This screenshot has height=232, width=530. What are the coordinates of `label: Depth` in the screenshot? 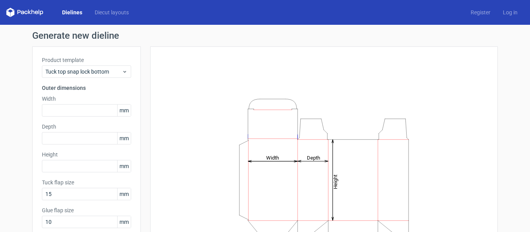 It's located at (87, 127).